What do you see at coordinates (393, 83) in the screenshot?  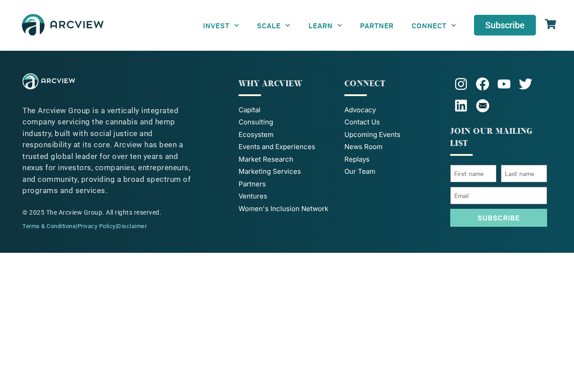 I see `div: CONNECT` at bounding box center [393, 83].